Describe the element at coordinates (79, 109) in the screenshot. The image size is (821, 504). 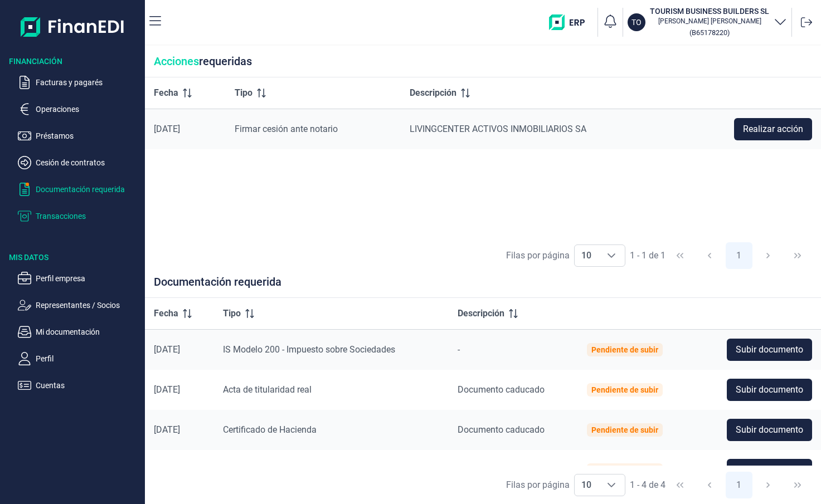
I see `button: Operaciones` at that location.